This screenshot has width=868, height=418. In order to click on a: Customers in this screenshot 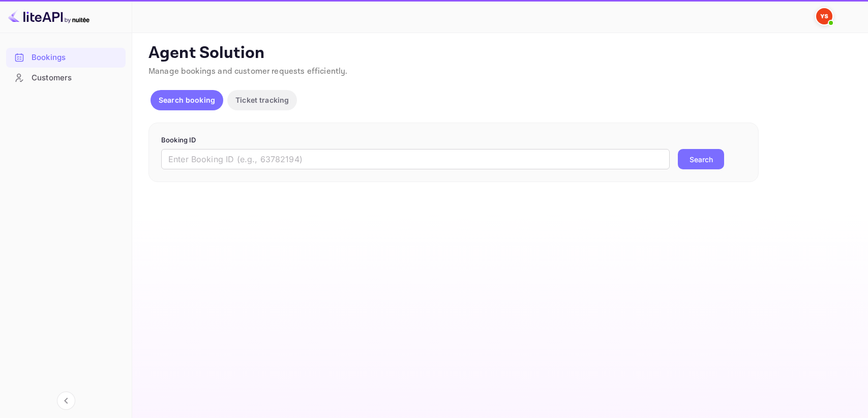, I will do `click(65, 77)`.